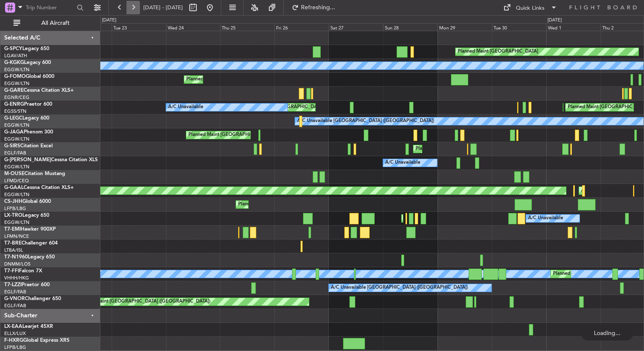  I want to click on div: Sat 27, so click(356, 27).